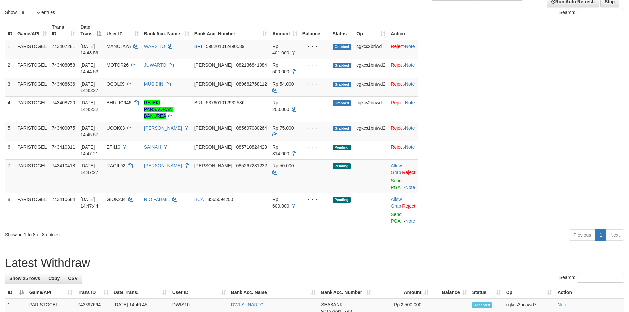 Image resolution: width=629 pixels, height=312 pixels. What do you see at coordinates (199, 200) in the screenshot?
I see `span: BCA` at bounding box center [199, 200].